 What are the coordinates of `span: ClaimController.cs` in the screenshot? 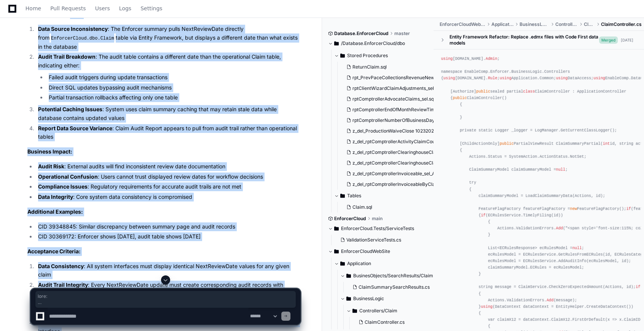 It's located at (621, 24).